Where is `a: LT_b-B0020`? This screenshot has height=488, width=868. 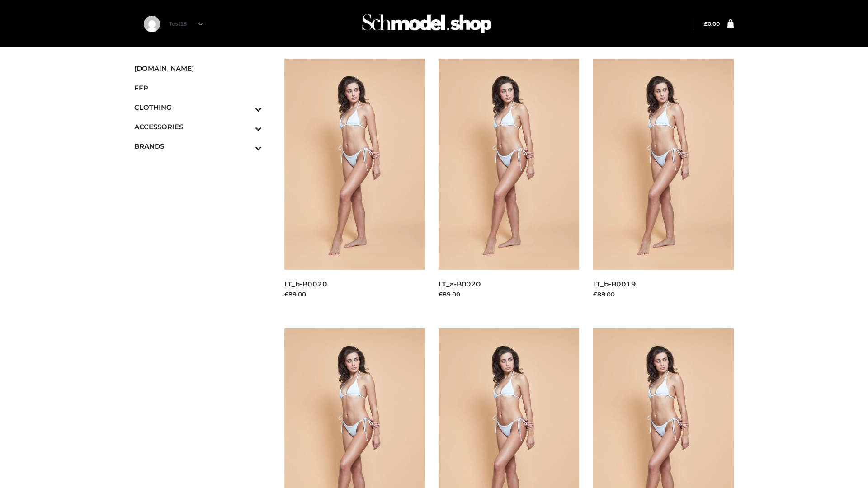 a: LT_b-B0020 is located at coordinates (305, 284).